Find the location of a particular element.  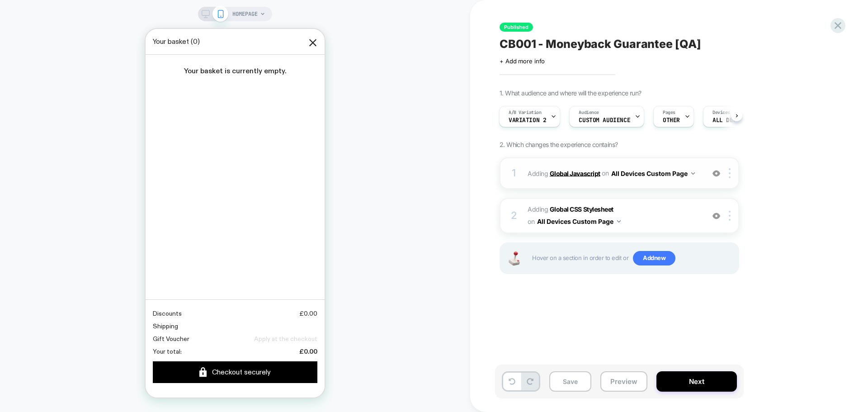

span: + Add more info is located at coordinates (522, 61).